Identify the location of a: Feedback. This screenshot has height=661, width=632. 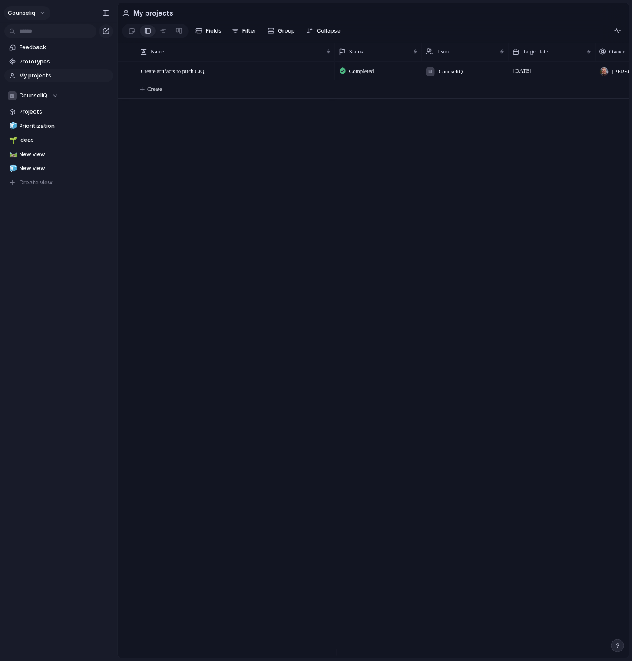
(59, 47).